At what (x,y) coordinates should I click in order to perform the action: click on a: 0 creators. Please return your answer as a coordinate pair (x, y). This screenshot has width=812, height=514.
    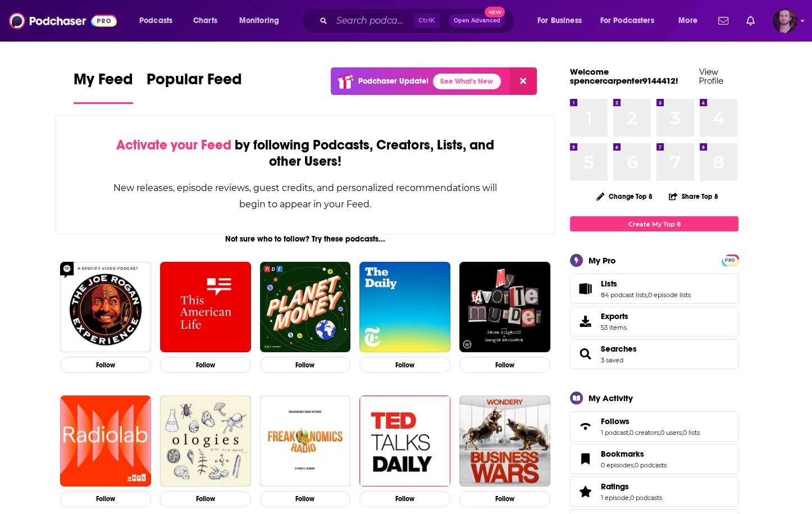
    Looking at the image, I should click on (644, 432).